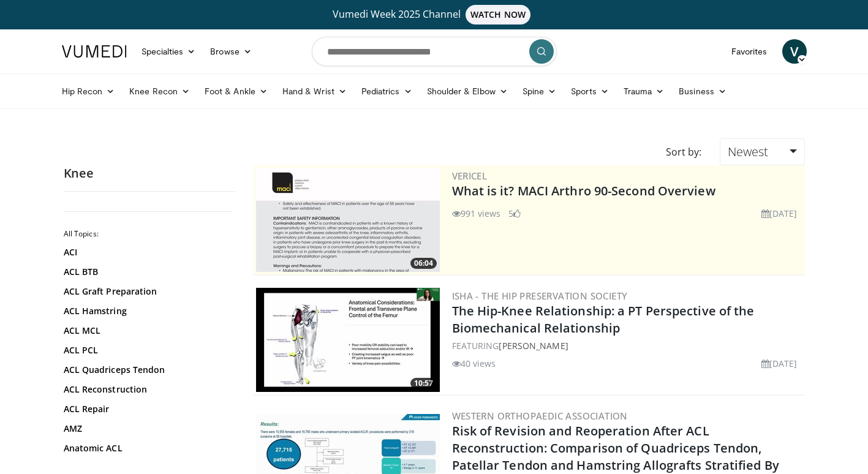 This screenshot has height=474, width=868. What do you see at coordinates (762, 152) in the screenshot?
I see `a: Newest` at bounding box center [762, 152].